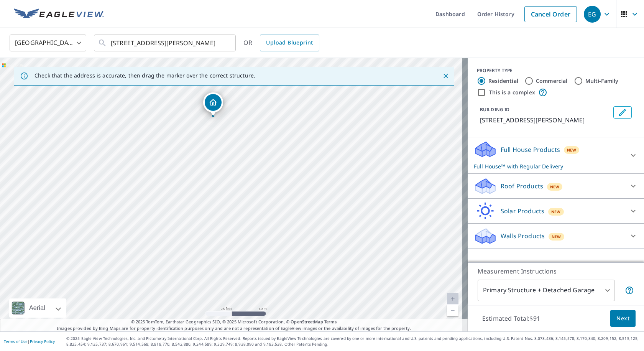  Describe the element at coordinates (551, 81) in the screenshot. I see `label: Commercial` at that location.